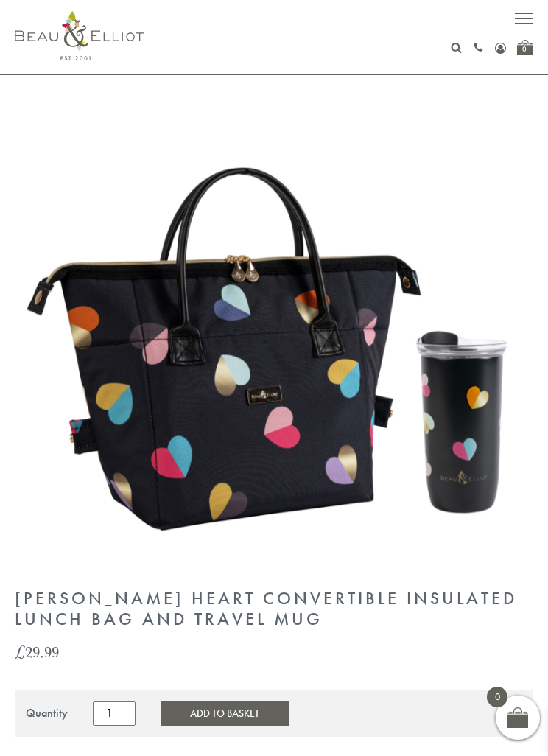 This screenshot has width=548, height=756. What do you see at coordinates (526, 47) in the screenshot?
I see `div: 0` at bounding box center [526, 47].